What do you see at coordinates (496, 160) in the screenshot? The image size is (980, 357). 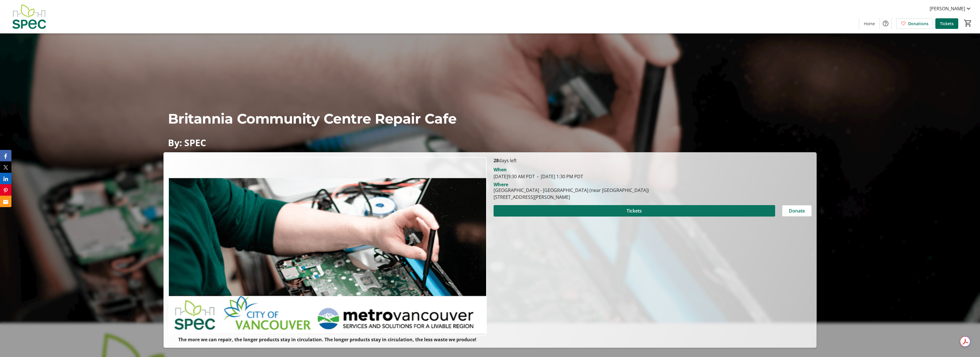 I see `span: 28` at bounding box center [496, 160].